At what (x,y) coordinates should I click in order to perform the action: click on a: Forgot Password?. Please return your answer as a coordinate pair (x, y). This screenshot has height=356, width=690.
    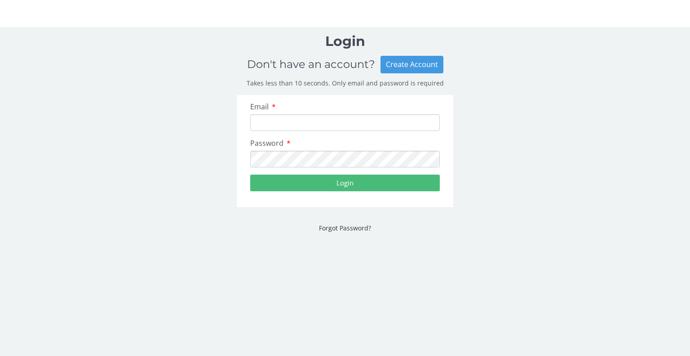
    Looking at the image, I should click on (345, 227).